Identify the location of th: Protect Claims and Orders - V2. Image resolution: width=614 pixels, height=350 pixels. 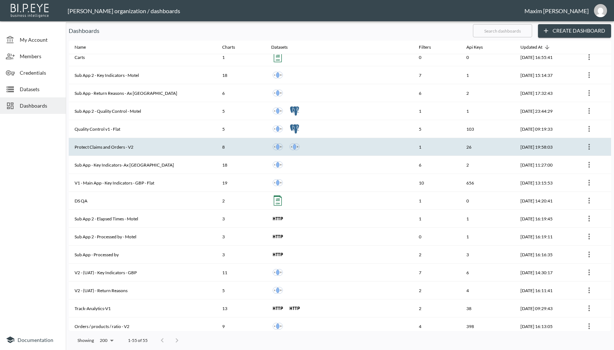
(143, 147).